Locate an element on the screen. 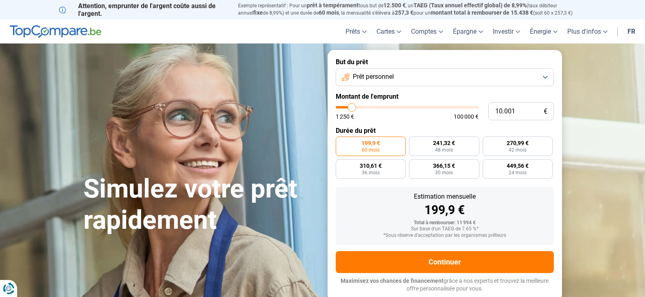 The width and height of the screenshot is (645, 297). span: 48 mois is located at coordinates (444, 150).